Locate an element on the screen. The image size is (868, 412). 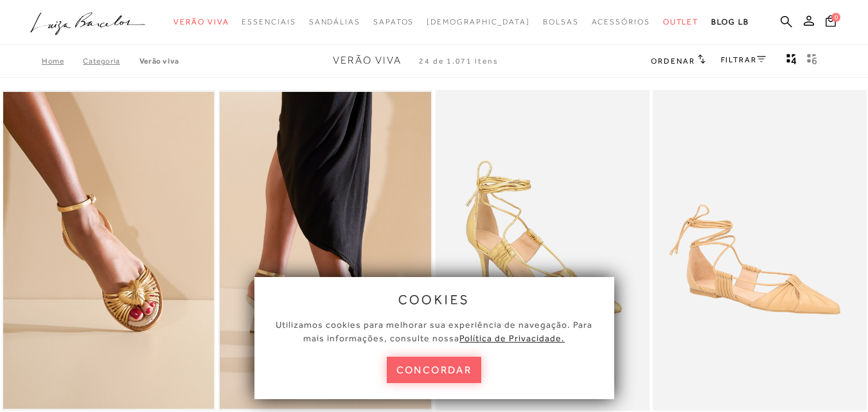
img: SANDÁLIA ANABELA OURO COM SALTO ALTO EM JUTA is located at coordinates (325, 250).